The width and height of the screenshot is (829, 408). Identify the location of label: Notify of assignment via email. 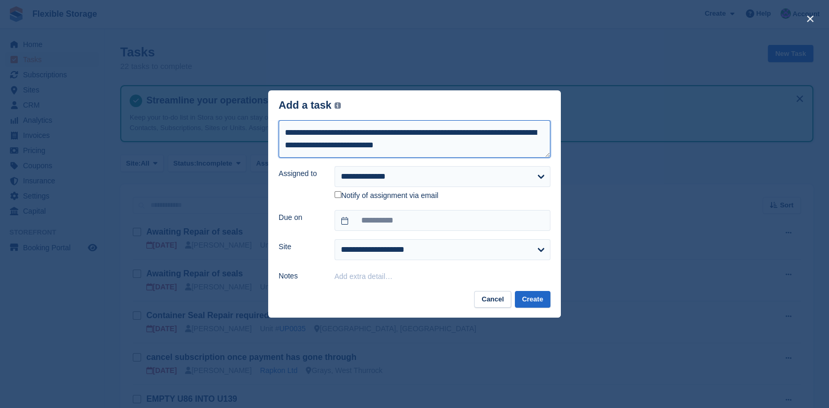
(386, 196).